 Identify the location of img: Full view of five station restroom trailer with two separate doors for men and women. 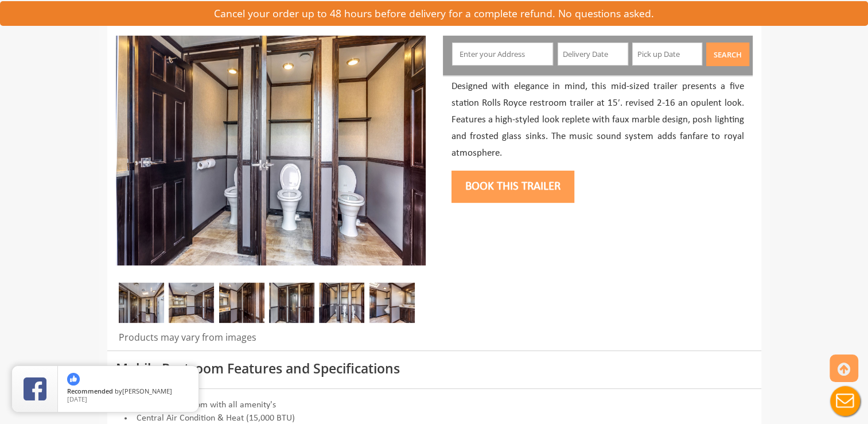
(271, 150).